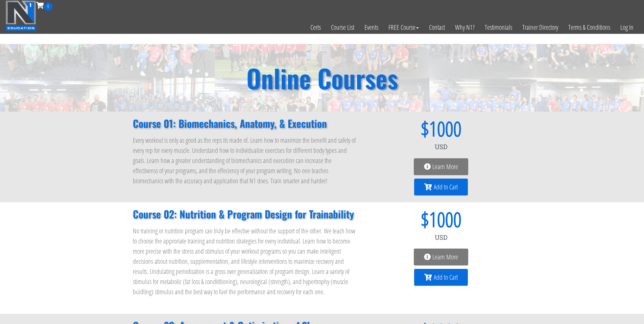 This screenshot has width=644, height=324. What do you see at coordinates (342, 27) in the screenshot?
I see `a: Course List` at bounding box center [342, 27].